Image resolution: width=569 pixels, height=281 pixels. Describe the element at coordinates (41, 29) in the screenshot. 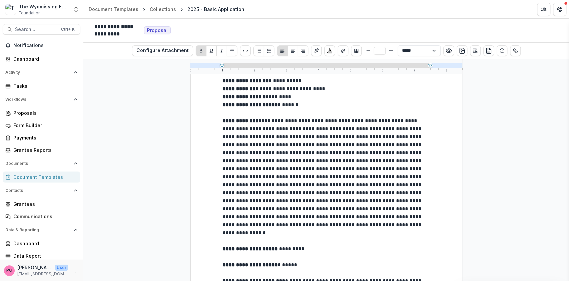

I see `button: Search...` at that location.